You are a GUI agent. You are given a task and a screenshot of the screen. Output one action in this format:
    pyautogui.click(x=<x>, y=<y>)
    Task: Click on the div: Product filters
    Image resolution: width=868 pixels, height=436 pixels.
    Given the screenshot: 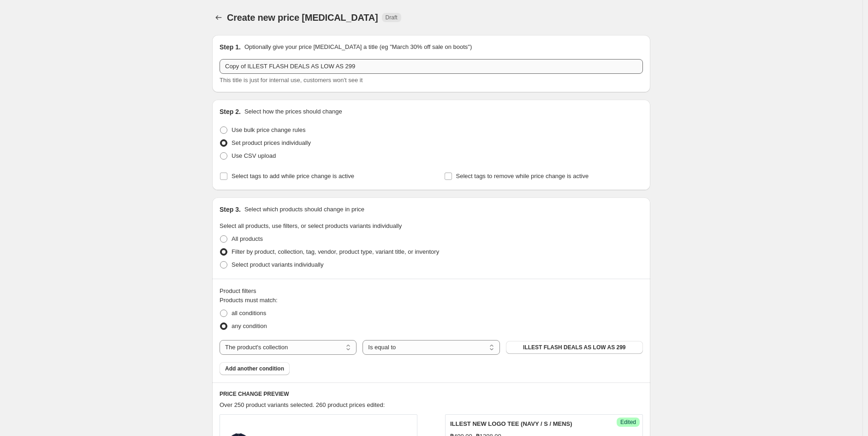 What is the action you would take?
    pyautogui.click(x=432, y=292)
    